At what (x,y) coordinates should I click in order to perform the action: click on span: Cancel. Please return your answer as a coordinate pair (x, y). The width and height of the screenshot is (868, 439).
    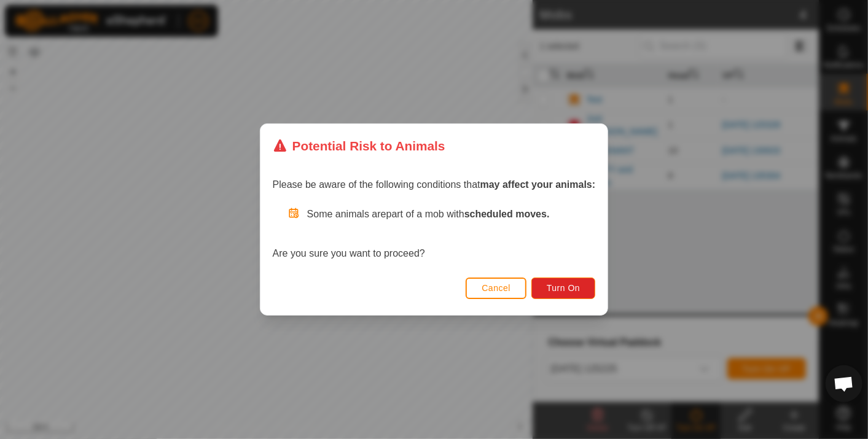
    Looking at the image, I should click on (495, 288).